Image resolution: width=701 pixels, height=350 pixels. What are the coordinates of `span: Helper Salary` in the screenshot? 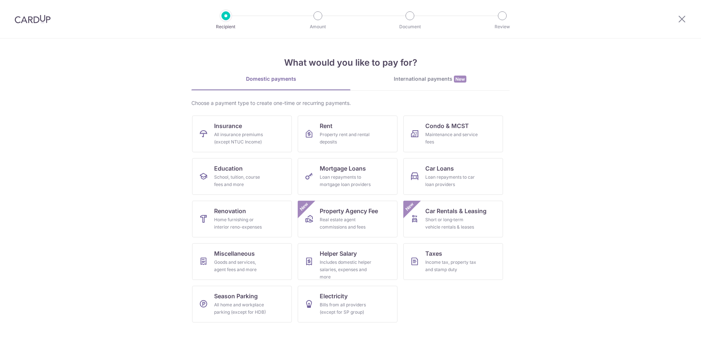 It's located at (338, 253).